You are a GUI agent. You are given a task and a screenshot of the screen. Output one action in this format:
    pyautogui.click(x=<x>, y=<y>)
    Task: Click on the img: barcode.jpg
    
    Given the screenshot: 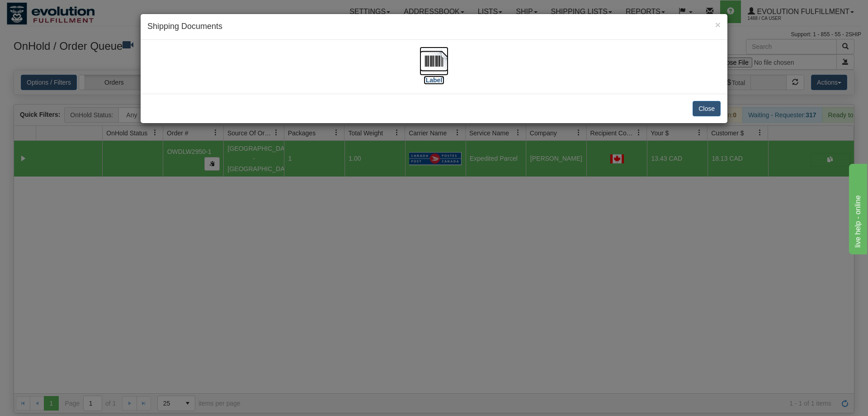 What is the action you would take?
    pyautogui.click(x=434, y=61)
    